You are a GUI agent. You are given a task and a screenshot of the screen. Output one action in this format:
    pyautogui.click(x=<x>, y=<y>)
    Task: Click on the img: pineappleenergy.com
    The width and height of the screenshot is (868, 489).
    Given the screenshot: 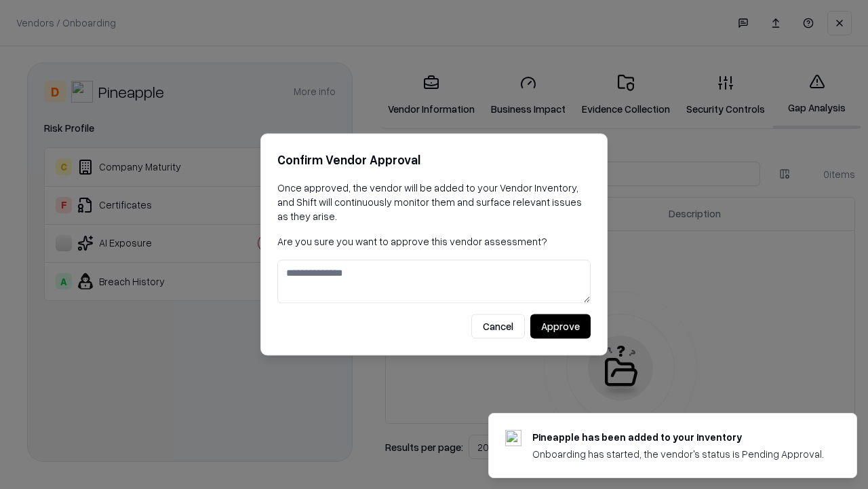 What is the action you would take?
    pyautogui.click(x=514, y=438)
    